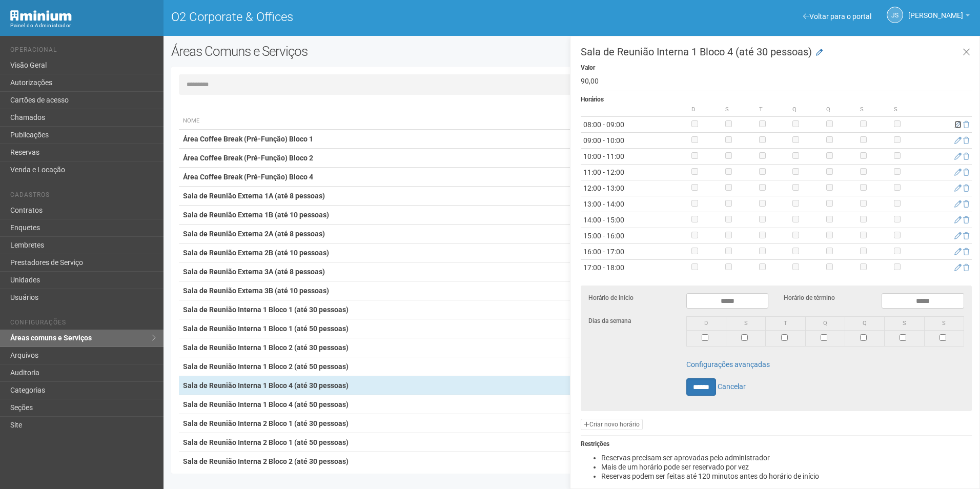 The height and width of the screenshot is (489, 980). What do you see at coordinates (248, 177) in the screenshot?
I see `strong: Área Coffee Break (Pré-Função) Bloco 4` at bounding box center [248, 177].